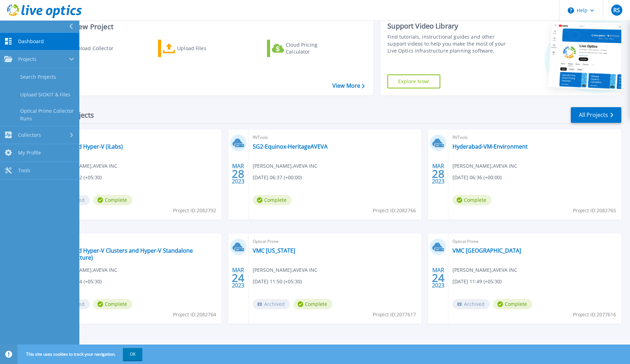  What do you see at coordinates (88, 48) in the screenshot?
I see `a: Download Collector` at bounding box center [88, 48].